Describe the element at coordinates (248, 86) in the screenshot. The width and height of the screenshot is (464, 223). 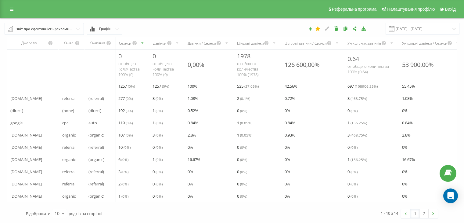
I see `span: 535` at that location.